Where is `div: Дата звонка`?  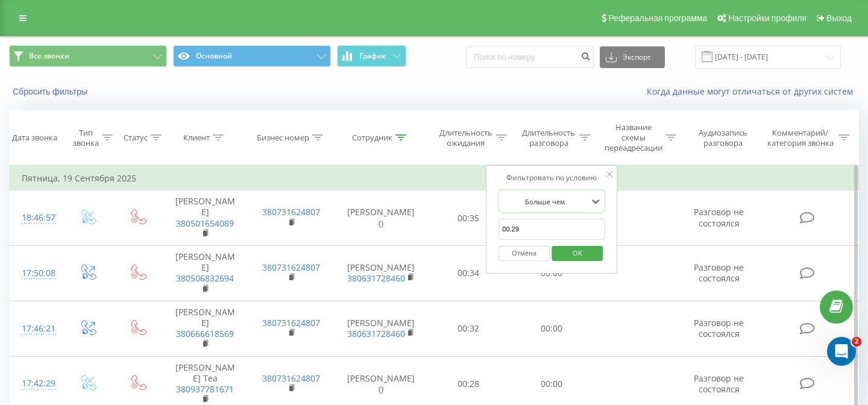
div: Дата звонка is located at coordinates (34, 138).